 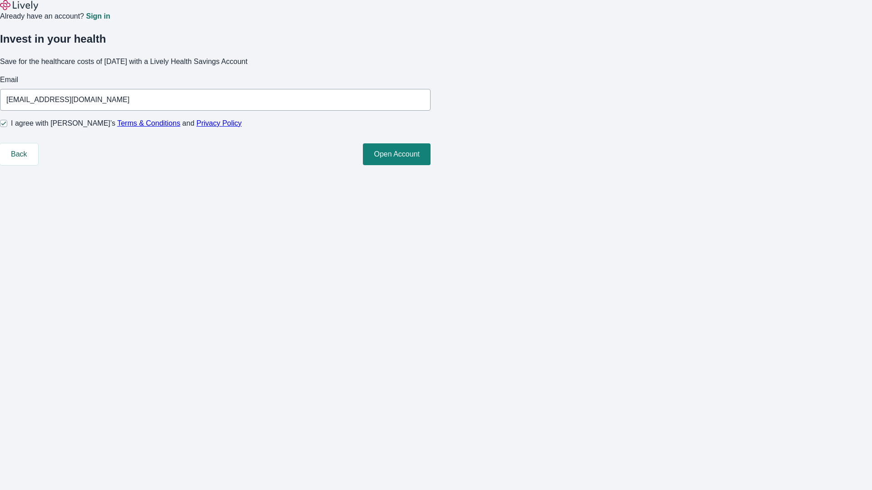 What do you see at coordinates (396, 154) in the screenshot?
I see `button: Open Account` at bounding box center [396, 154].